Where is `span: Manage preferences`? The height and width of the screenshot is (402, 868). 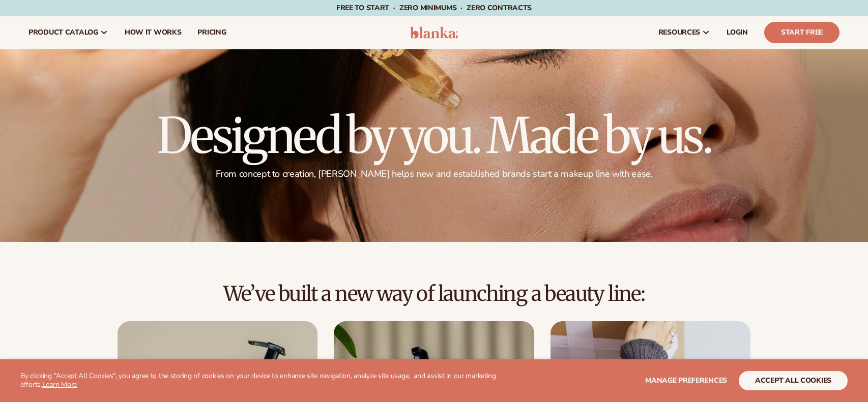 span: Manage preferences is located at coordinates (686, 381).